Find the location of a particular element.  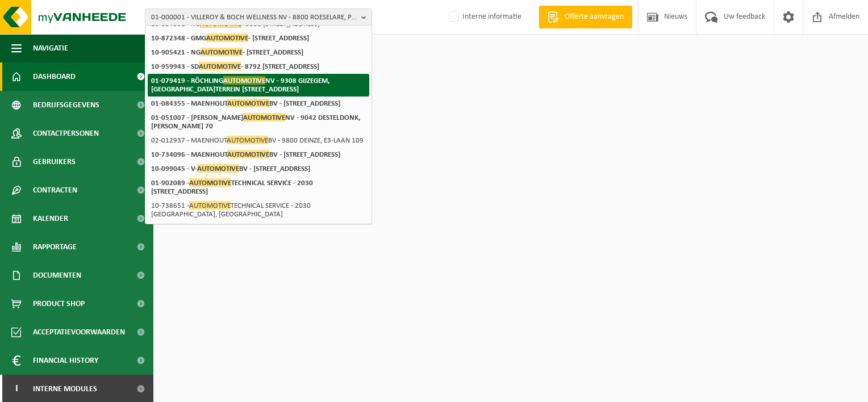

span: Financial History is located at coordinates (66, 361).